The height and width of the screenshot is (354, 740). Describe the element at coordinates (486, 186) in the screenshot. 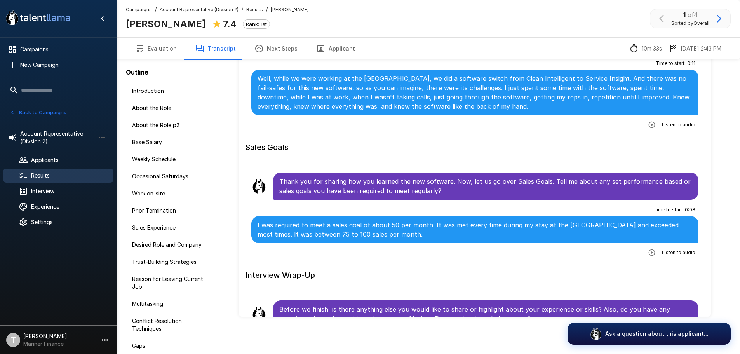

I see `p: Thank you for sharing how you learned the new software. Now, let us go over Sales Goals. Tell me ...` at that location.